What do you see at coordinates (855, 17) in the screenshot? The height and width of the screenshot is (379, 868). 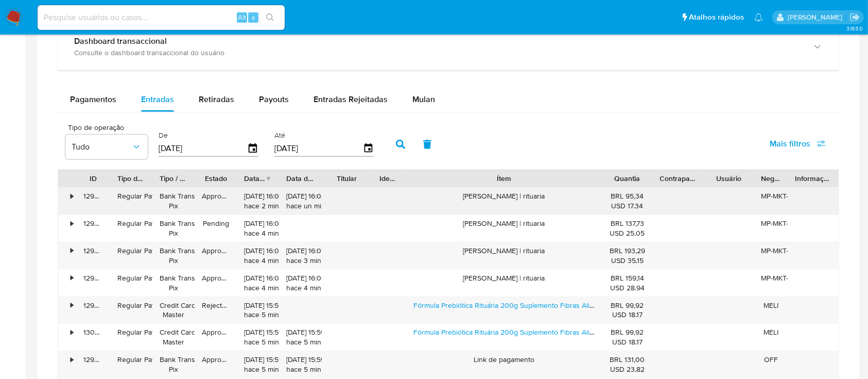 I see `a: Sair` at bounding box center [855, 17].